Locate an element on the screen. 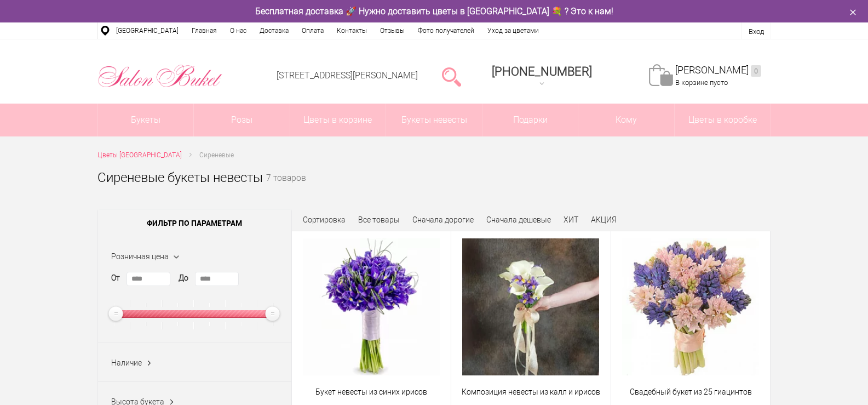 This screenshot has height=405, width=868. span: В корзине пусто is located at coordinates (701, 82).